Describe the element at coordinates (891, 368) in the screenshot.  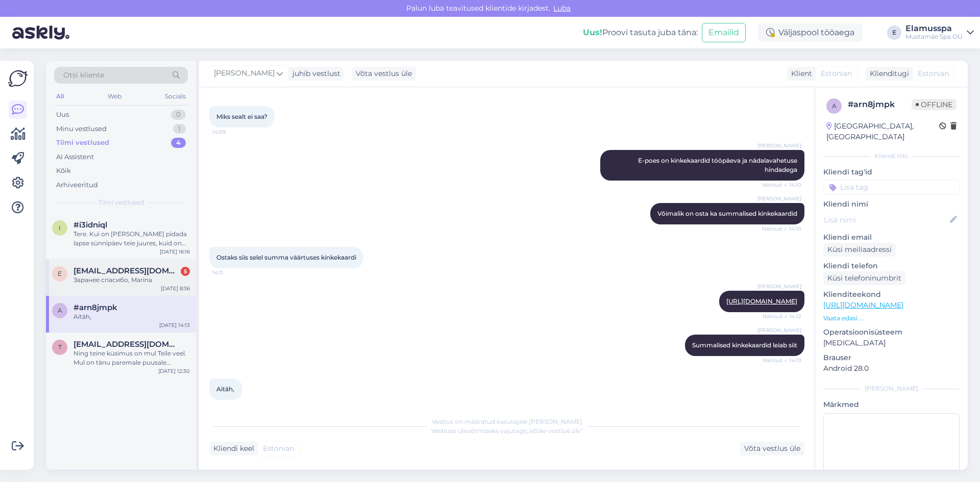
I see `p: Android 28.0` at that location.